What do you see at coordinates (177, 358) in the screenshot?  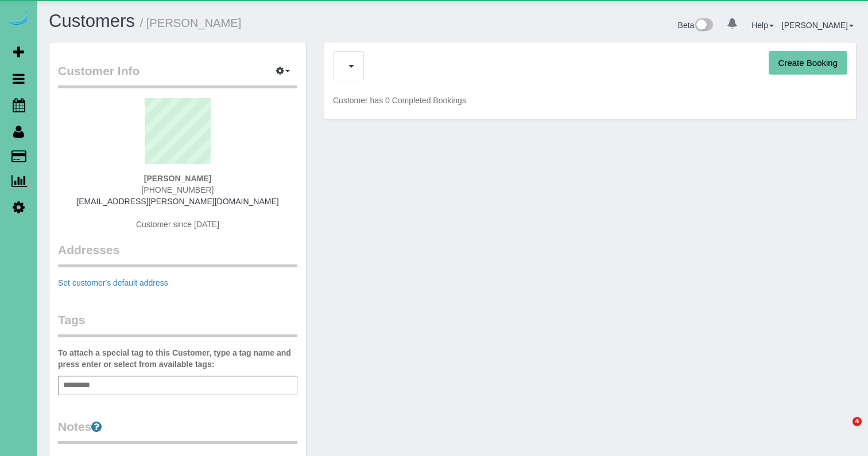 I see `label: To attach a special tag to this Customer, type a tag name and press enter or select from availabl...` at bounding box center [177, 358].